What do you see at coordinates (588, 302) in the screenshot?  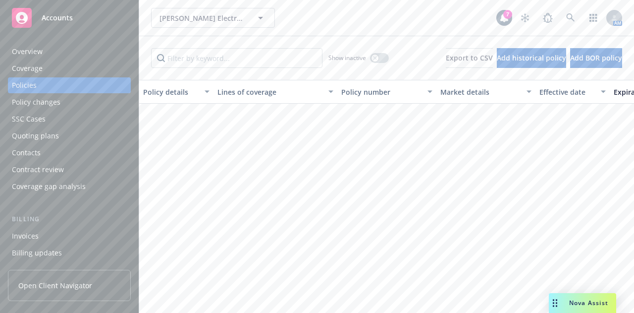 I see `span: Nova Assist` at bounding box center [588, 302].